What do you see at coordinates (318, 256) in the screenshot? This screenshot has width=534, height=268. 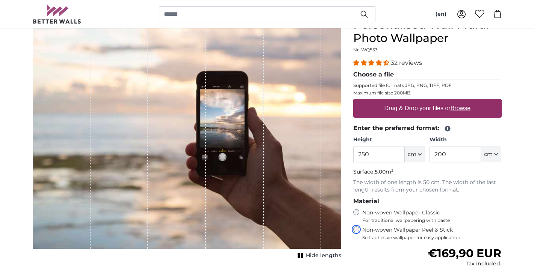 I see `button: Hide lengths` at bounding box center [318, 256].